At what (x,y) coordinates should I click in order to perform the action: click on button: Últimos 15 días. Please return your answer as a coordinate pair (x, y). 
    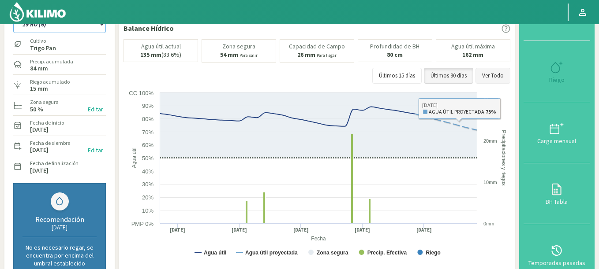
    Looking at the image, I should click on (397, 76).